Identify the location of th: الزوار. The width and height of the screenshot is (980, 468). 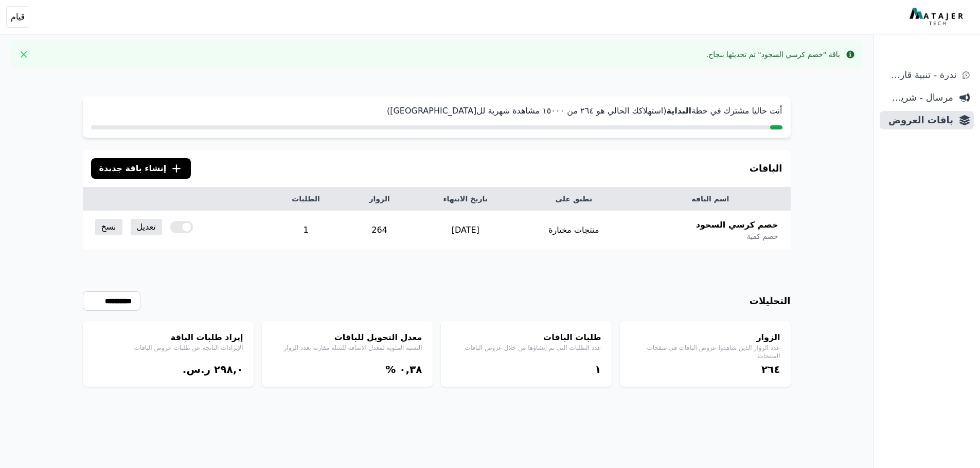
(379, 199).